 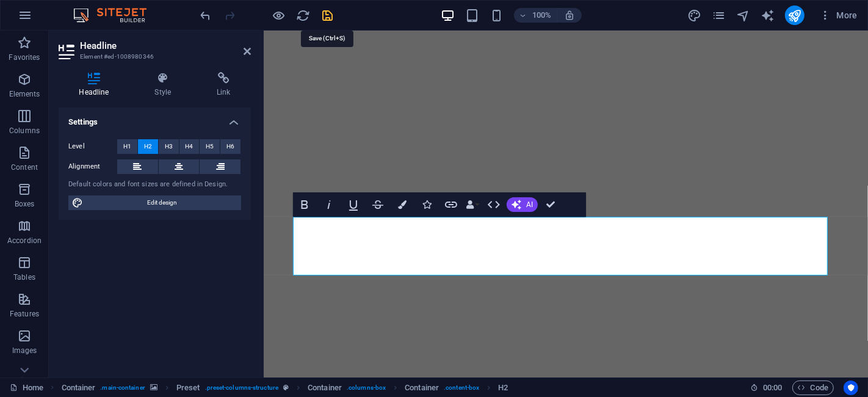 I want to click on span: H5, so click(x=210, y=146).